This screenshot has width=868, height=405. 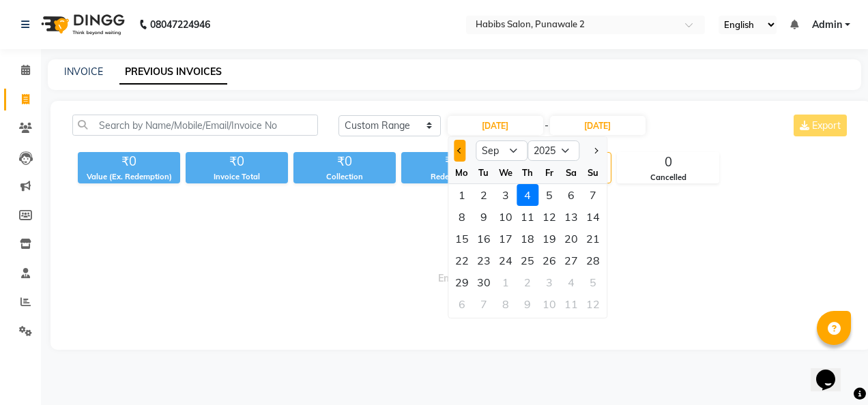 I want to click on div: Sunday, September 21, 2025, so click(x=593, y=239).